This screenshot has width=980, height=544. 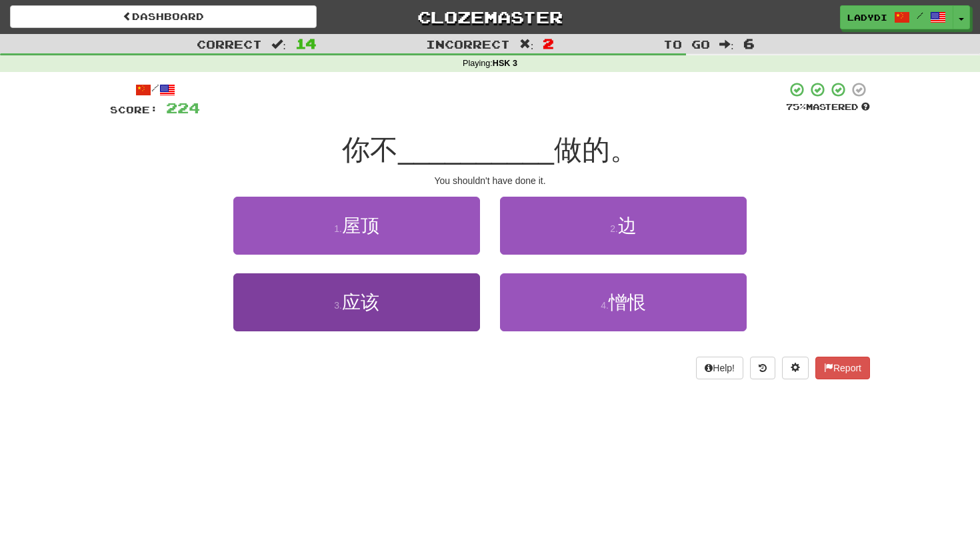 I want to click on span: Incorrect, so click(x=468, y=44).